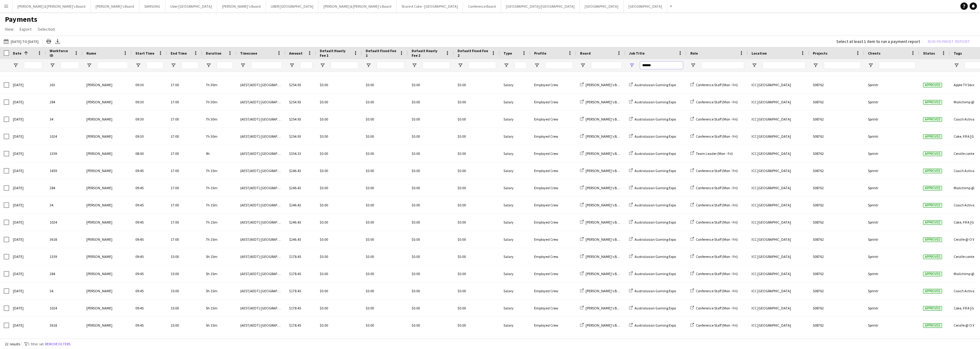  Describe the element at coordinates (25, 29) in the screenshot. I see `span: Export` at that location.